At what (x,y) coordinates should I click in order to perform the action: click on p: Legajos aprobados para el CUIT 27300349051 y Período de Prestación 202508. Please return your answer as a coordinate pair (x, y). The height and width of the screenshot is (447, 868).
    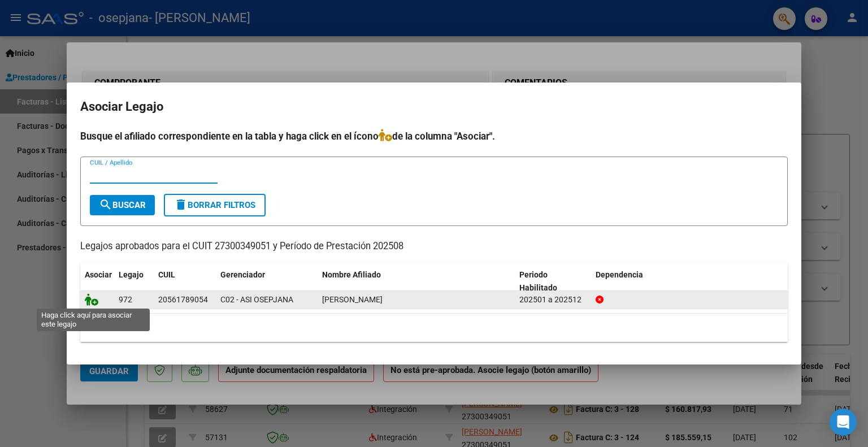
    Looking at the image, I should click on (434, 246).